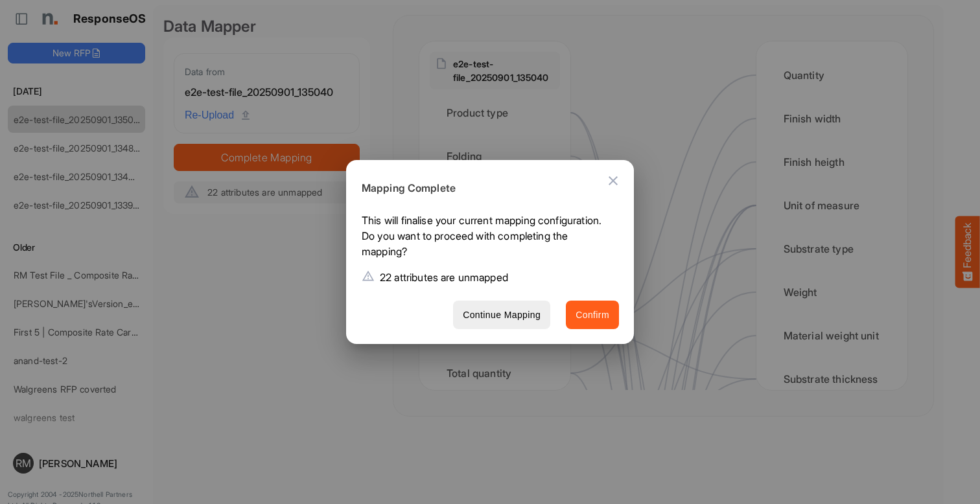  What do you see at coordinates (613, 181) in the screenshot?
I see `button: Close dialog` at bounding box center [613, 181].